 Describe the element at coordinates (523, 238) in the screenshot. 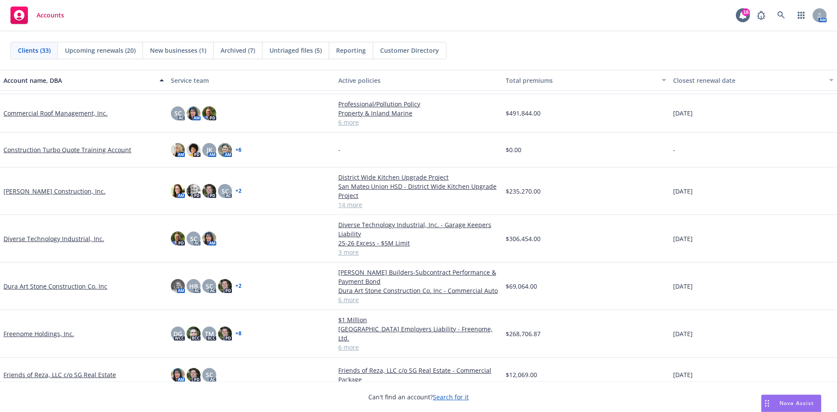

I see `span: $306,454.00` at that location.